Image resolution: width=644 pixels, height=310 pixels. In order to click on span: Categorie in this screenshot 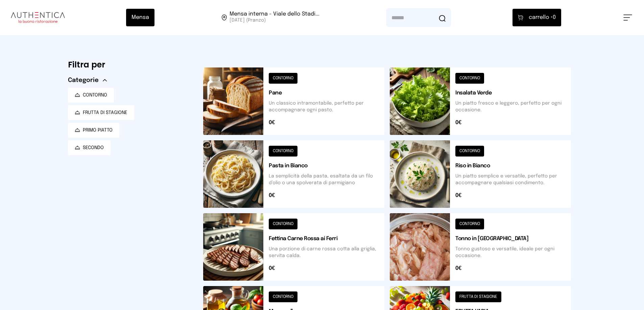, I will do `click(83, 80)`.